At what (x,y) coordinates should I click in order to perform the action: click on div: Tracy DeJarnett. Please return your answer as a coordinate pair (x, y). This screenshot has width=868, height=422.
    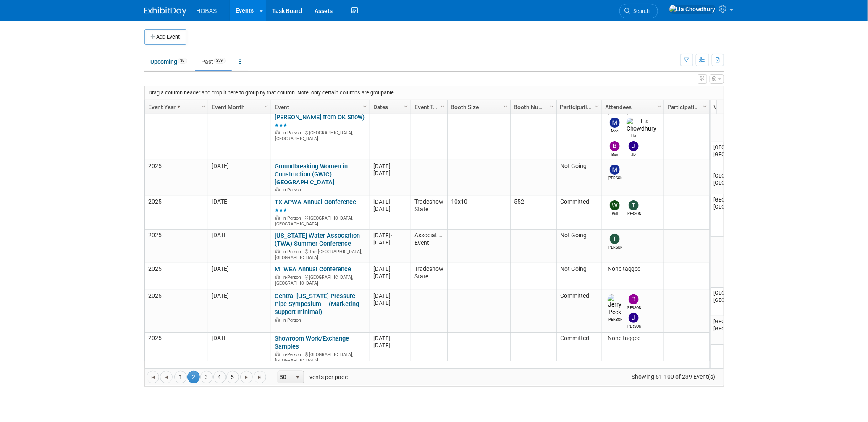
    Looking at the image, I should click on (615, 247).